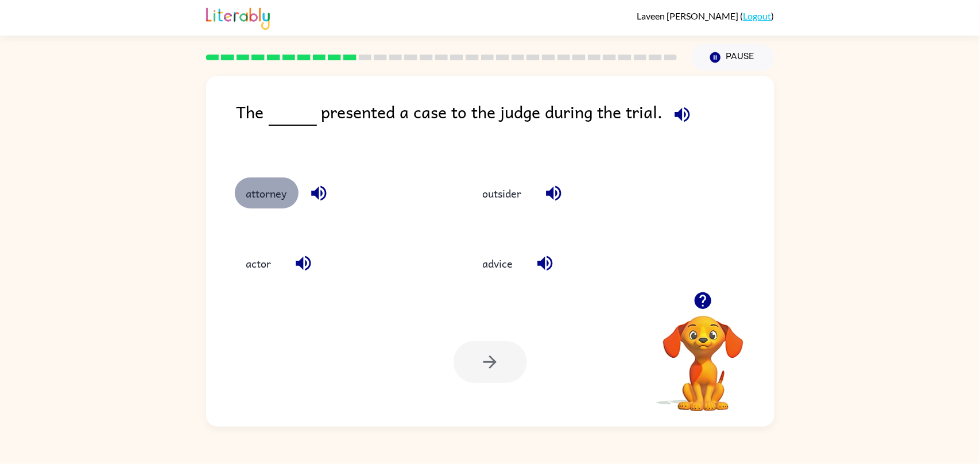 This screenshot has width=980, height=464. Describe the element at coordinates (757, 15) in the screenshot. I see `a: Logout` at that location.